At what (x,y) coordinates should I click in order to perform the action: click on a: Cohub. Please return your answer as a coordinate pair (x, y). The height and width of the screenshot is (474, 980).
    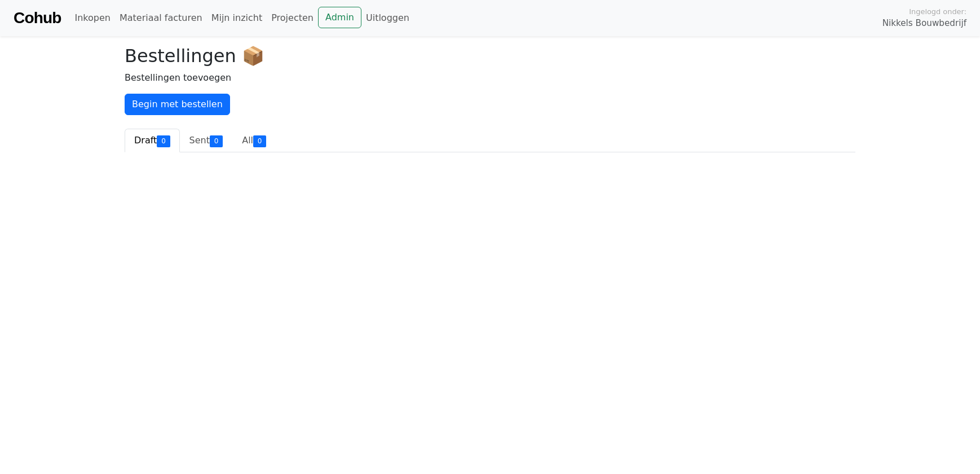
    Looking at the image, I should click on (37, 18).